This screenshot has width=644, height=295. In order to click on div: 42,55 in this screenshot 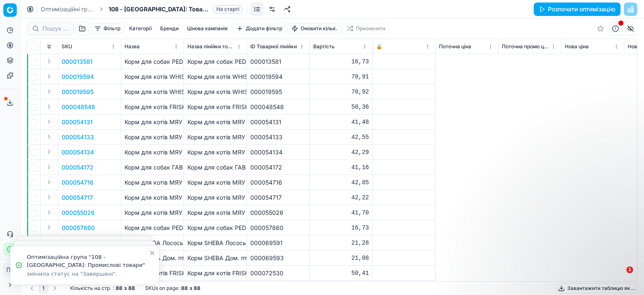, I will do `click(341, 137)`.